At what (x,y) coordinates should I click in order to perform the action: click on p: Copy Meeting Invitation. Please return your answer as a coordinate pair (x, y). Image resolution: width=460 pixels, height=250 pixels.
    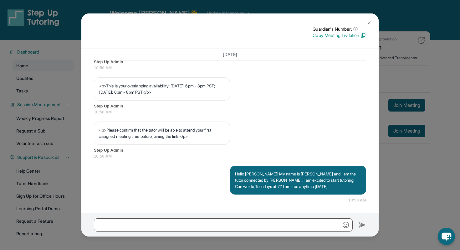
    Looking at the image, I should click on (339, 35).